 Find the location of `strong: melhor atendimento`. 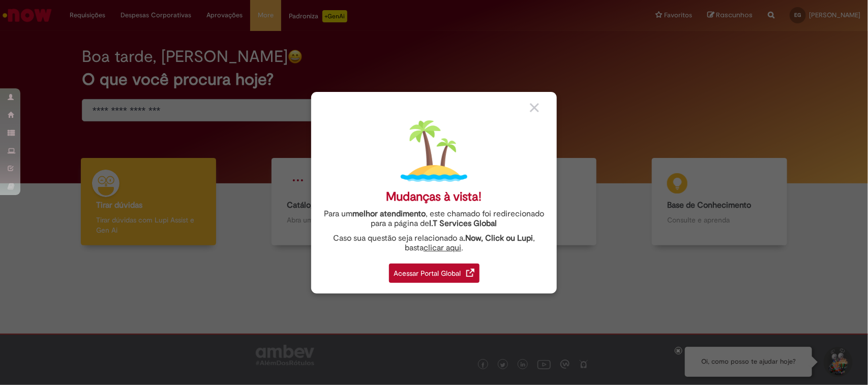

strong: melhor atendimento is located at coordinates (389, 214).